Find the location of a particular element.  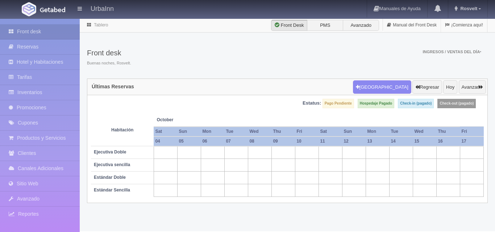

button: Hoy is located at coordinates (450, 87).